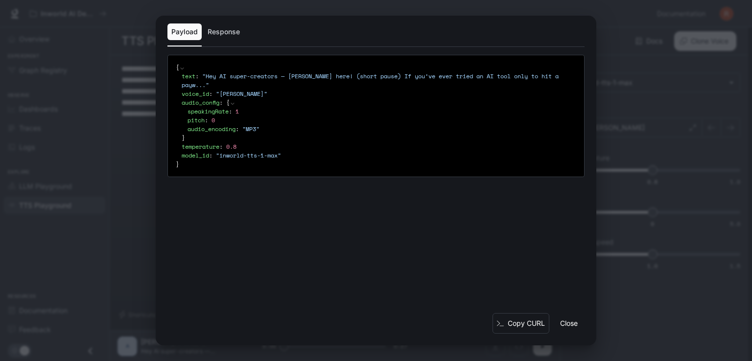 Image resolution: width=752 pixels, height=361 pixels. I want to click on span: audio_encoding, so click(212, 129).